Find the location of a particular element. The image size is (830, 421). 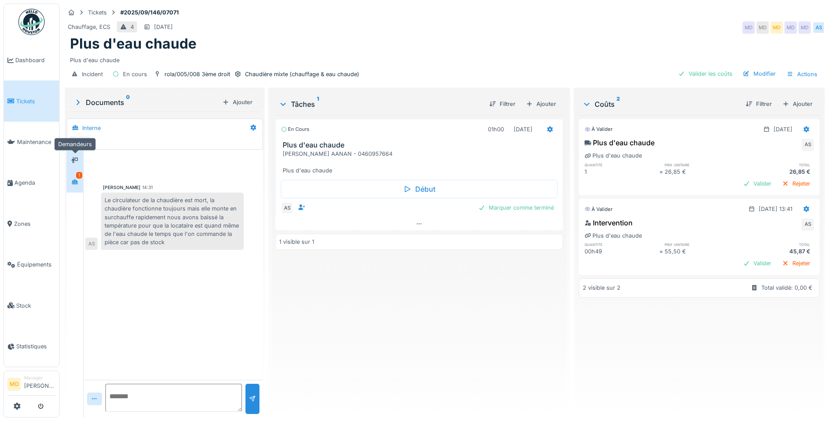

div: 2 visible sur 2 is located at coordinates (601, 287).